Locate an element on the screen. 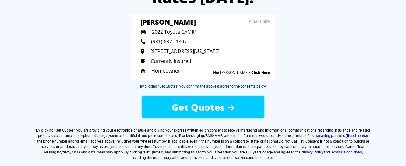 This screenshot has height=166, width=406. span: 2022 Toyota CAMRY is located at coordinates (175, 32).